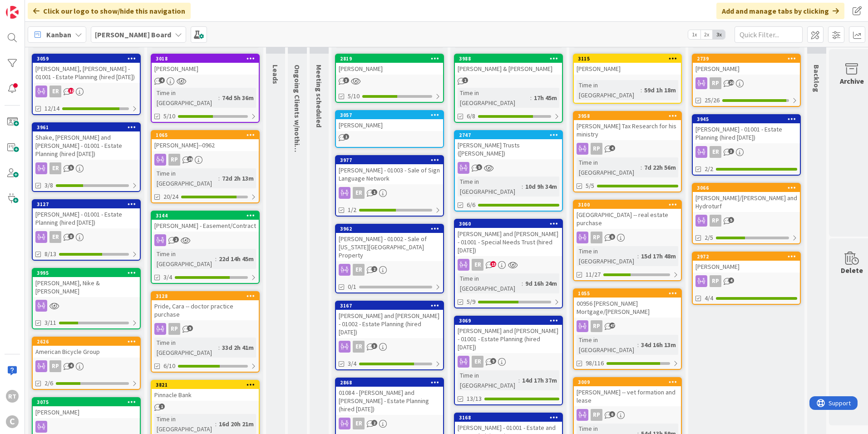  Describe the element at coordinates (707, 35) in the screenshot. I see `span: 2x` at that location.